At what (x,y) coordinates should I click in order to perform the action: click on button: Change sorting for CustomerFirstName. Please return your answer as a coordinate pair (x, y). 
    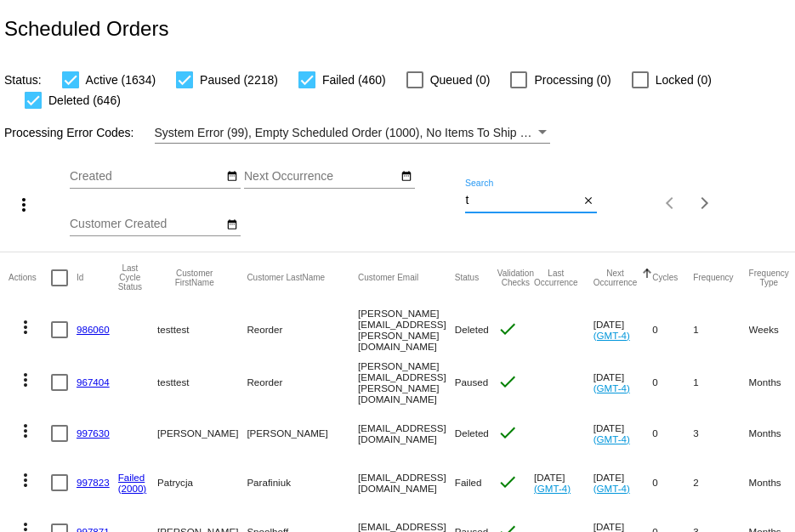
    Looking at the image, I should click on (194, 278).